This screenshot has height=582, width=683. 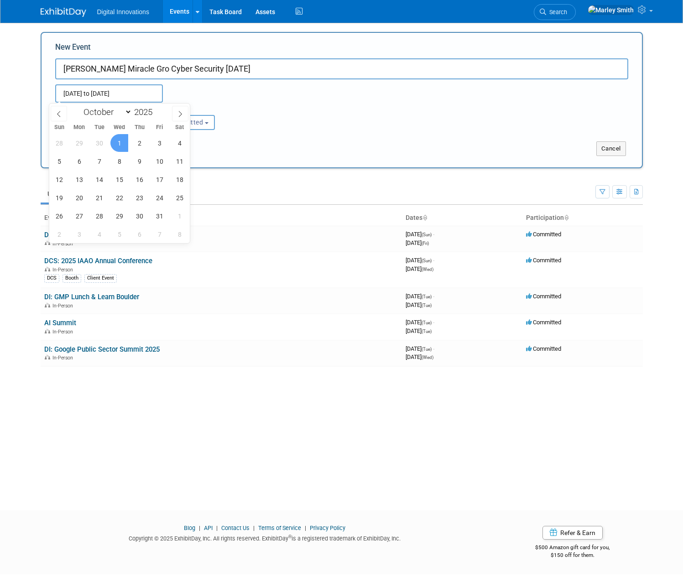 What do you see at coordinates (159, 216) in the screenshot?
I see `span: October 31, 2025` at bounding box center [159, 216].